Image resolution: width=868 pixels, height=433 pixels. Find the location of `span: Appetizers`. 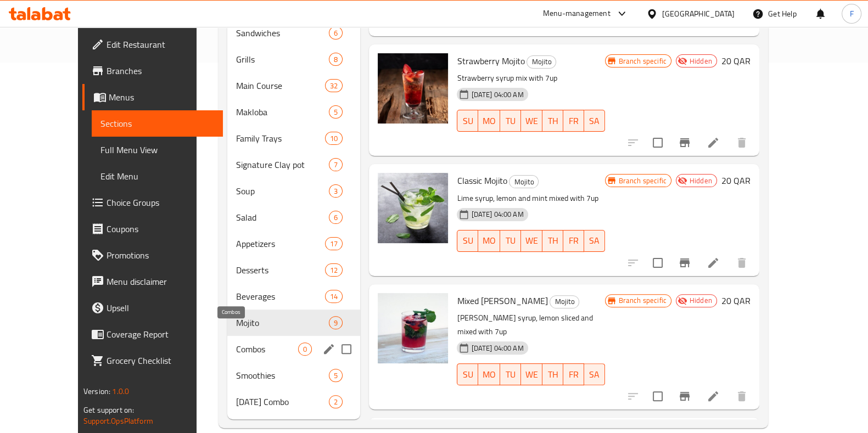

span: Appetizers is located at coordinates (280, 244).